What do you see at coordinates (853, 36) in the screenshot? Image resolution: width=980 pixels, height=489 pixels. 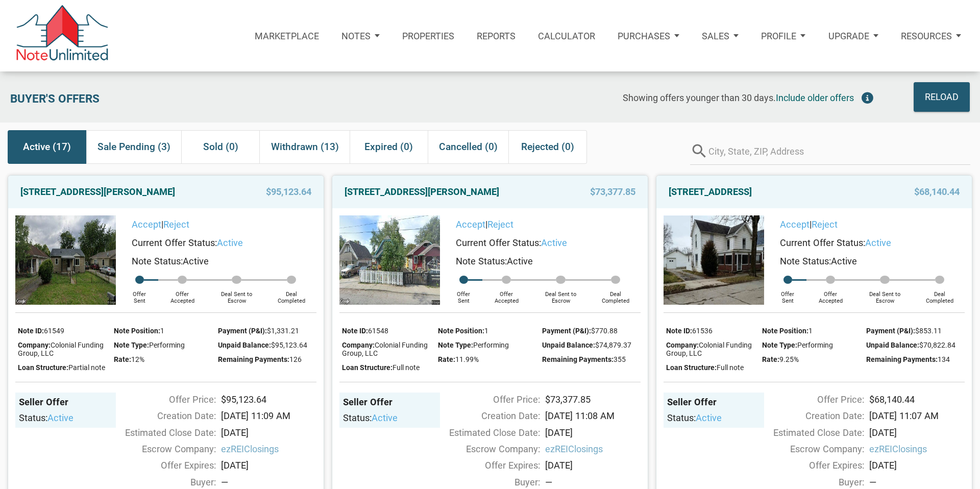 I see `button: Upgrade` at bounding box center [853, 36].